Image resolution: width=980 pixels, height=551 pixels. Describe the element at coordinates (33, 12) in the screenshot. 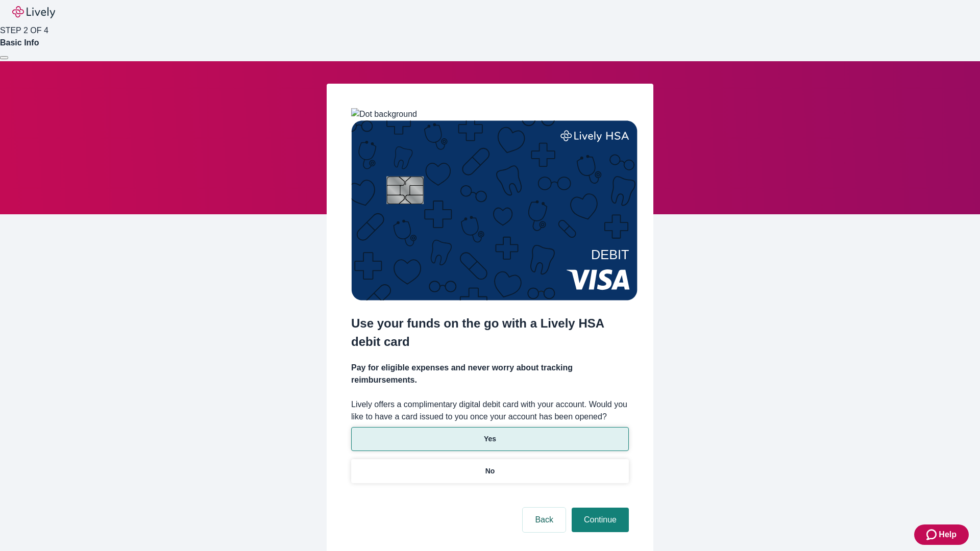

I see `img: Lively` at that location.